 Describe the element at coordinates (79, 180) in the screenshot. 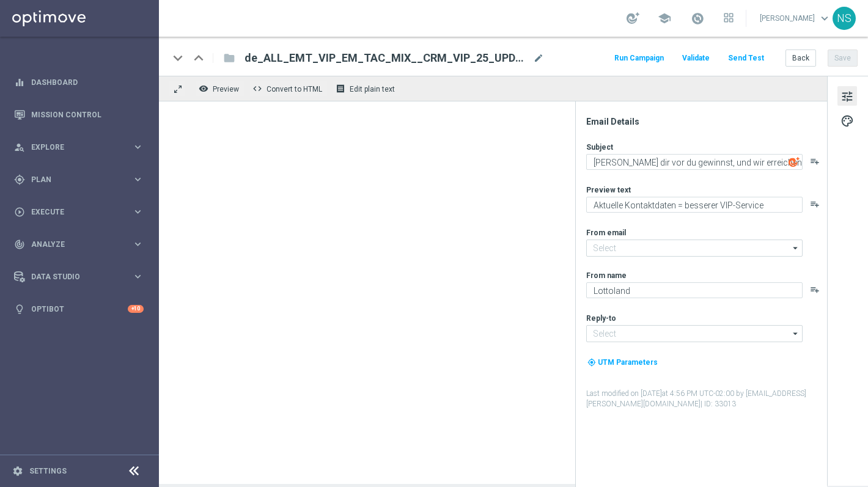

I see `div: gps_fixed Plan keyboard_arrow_right` at that location.